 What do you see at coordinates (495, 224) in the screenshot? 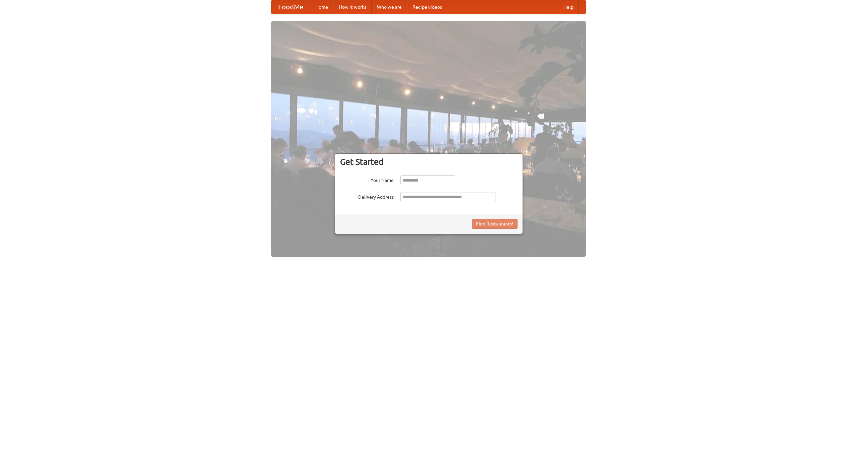
I see `button: Find Restaurants!` at bounding box center [495, 224].